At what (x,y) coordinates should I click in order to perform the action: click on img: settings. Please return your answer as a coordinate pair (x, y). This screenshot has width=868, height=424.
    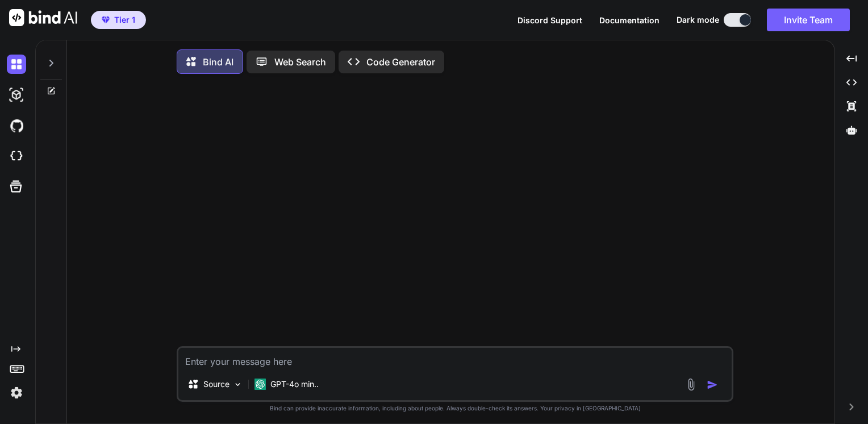
    Looking at the image, I should click on (17, 393).